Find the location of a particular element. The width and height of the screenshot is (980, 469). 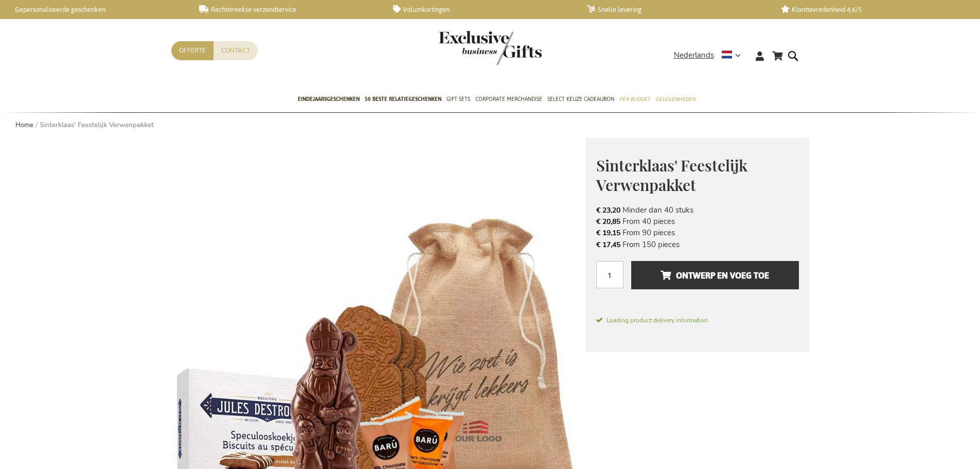

input: Aantal is located at coordinates (609, 274).